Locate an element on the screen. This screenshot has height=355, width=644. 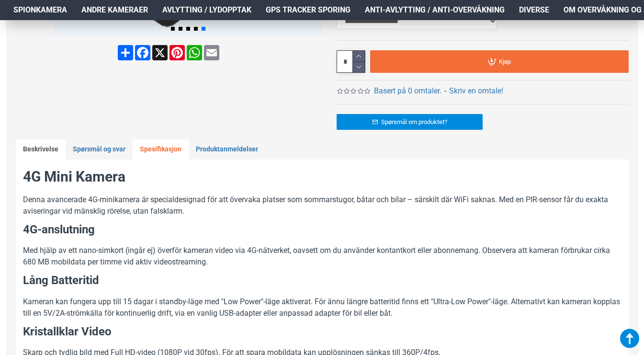
a: Produktanmeldelser is located at coordinates (227, 150).